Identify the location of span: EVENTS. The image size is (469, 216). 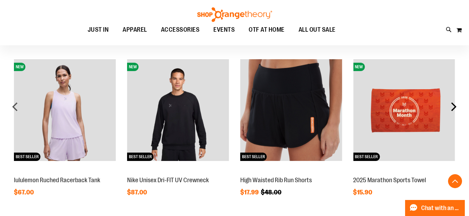
(224, 30).